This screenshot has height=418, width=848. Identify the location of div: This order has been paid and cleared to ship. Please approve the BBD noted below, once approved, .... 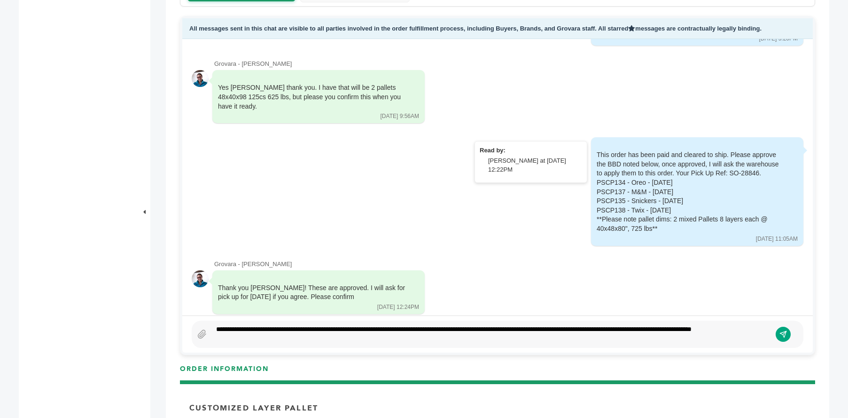
(691, 192).